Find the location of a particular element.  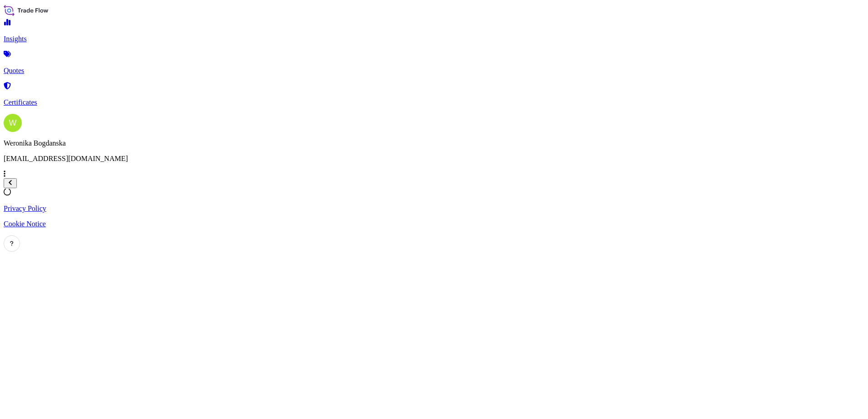

span: W is located at coordinates (13, 123).